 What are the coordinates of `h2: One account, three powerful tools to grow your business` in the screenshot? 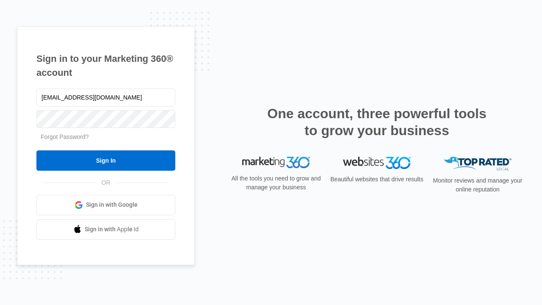 It's located at (377, 122).